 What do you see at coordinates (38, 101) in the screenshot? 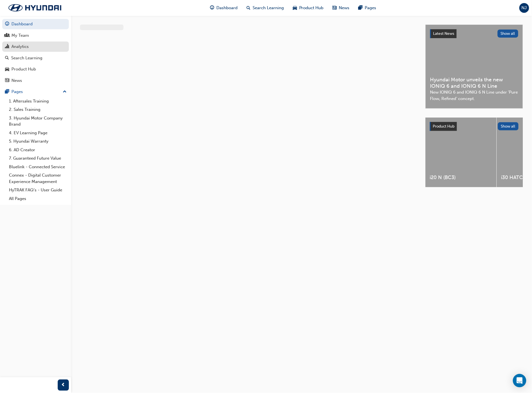
I see `a: 1. Aftersales Training` at bounding box center [38, 101].